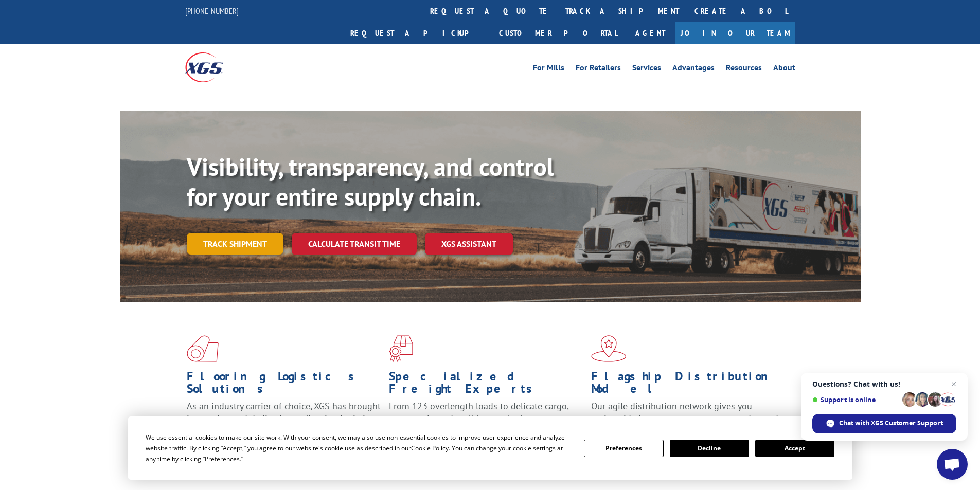 The image size is (980, 490). I want to click on a: Request a pickup, so click(417, 33).